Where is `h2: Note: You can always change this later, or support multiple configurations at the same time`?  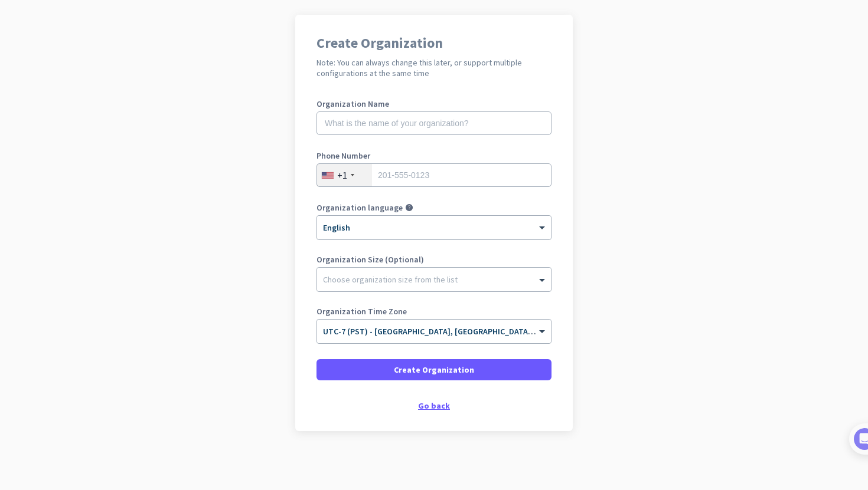
h2: Note: You can always change this later, or support multiple configurations at the same time is located at coordinates (434, 68).